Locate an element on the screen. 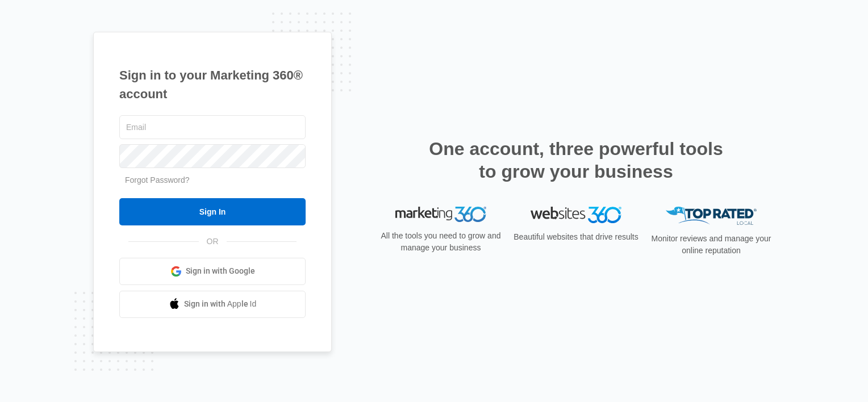 This screenshot has height=402, width=868. span: Sign in with Google is located at coordinates (221, 271).